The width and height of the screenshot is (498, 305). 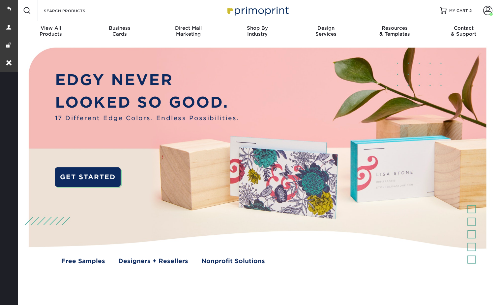 What do you see at coordinates (326, 31) in the screenshot?
I see `div: Services` at bounding box center [326, 31].